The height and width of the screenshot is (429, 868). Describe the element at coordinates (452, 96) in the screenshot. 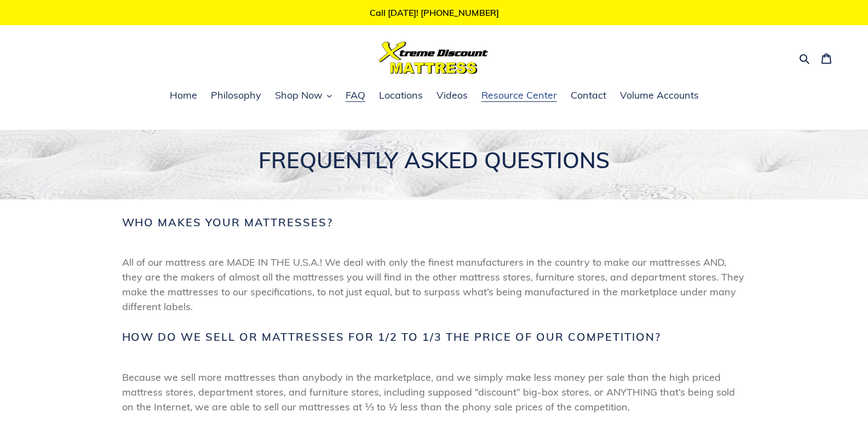

I see `a: Videos` at that location.